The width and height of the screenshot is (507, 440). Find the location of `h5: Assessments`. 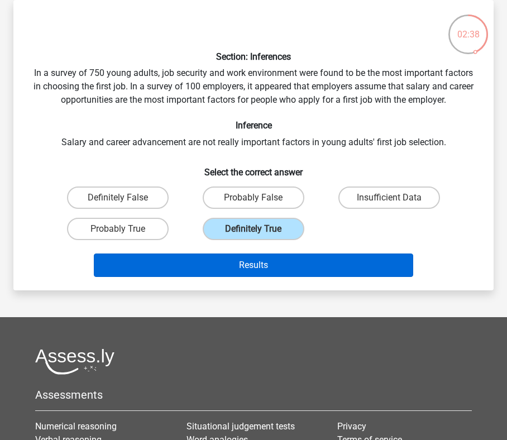

h5: Assessments is located at coordinates (253, 395).